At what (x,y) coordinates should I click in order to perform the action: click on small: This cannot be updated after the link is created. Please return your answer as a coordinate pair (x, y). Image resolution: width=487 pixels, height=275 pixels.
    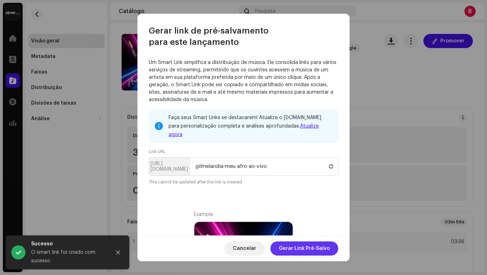
    Looking at the image, I should click on (195, 182).